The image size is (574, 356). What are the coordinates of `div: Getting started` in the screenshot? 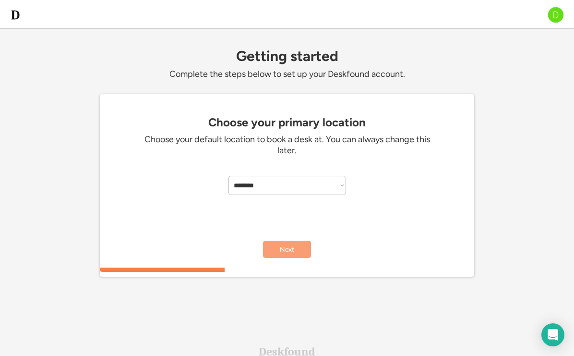 It's located at (287, 56).